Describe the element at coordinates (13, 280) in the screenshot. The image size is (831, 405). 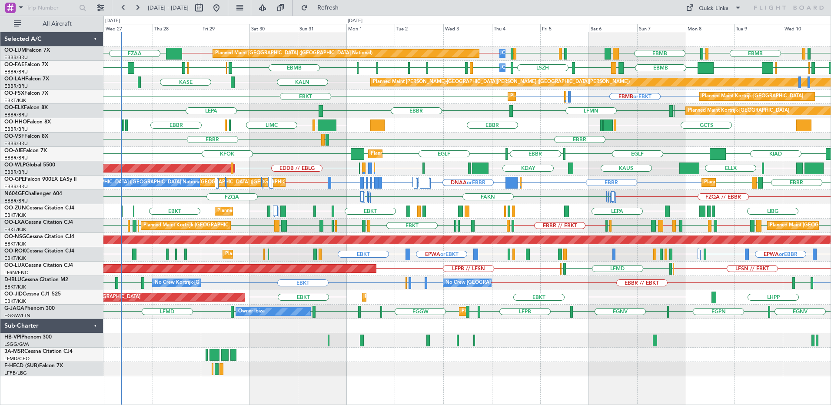
I see `span: D-IBLU` at that location.